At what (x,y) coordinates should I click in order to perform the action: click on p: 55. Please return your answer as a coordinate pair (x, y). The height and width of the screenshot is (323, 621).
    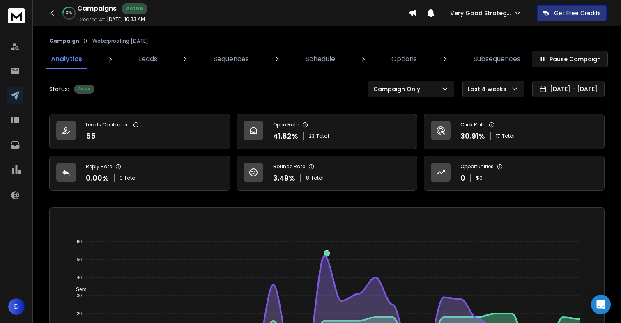
    Looking at the image, I should click on (91, 136).